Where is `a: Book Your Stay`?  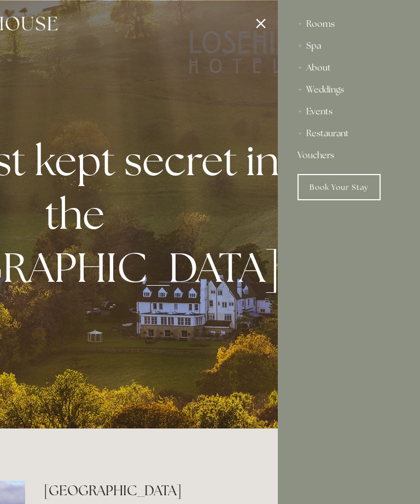
a: Book Your Stay is located at coordinates (339, 187).